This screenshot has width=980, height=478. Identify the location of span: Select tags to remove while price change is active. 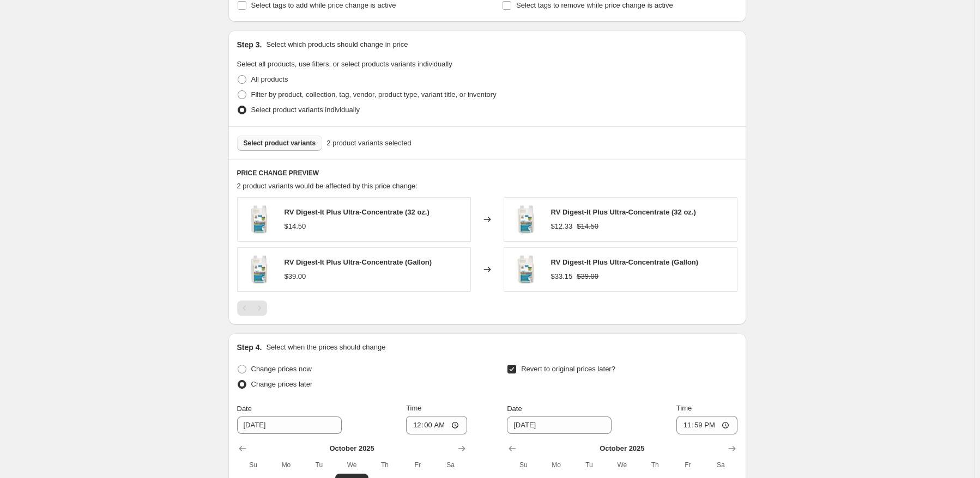
(594, 5).